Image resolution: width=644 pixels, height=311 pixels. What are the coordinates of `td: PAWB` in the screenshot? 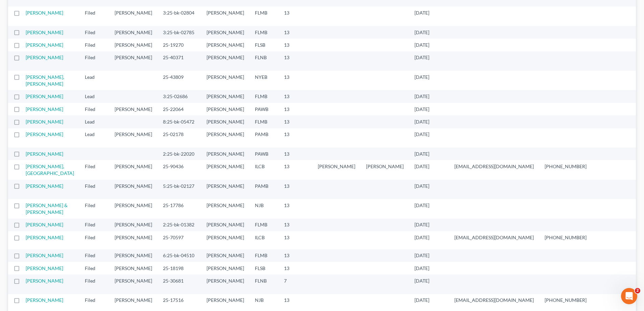 It's located at (264, 154).